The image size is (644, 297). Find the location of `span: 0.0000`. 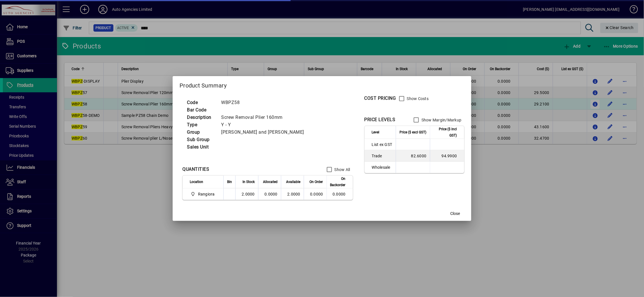

span: 0.0000 is located at coordinates (317, 194).